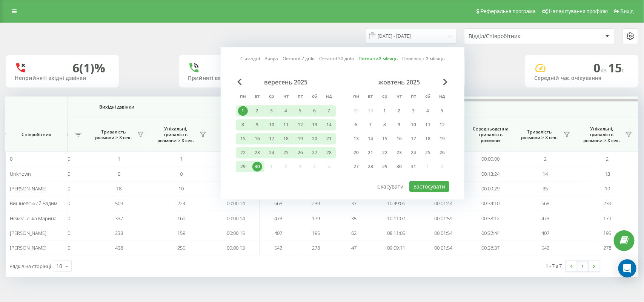 The image size is (644, 302). I want to click on td: 00:34:10, so click(491, 203).